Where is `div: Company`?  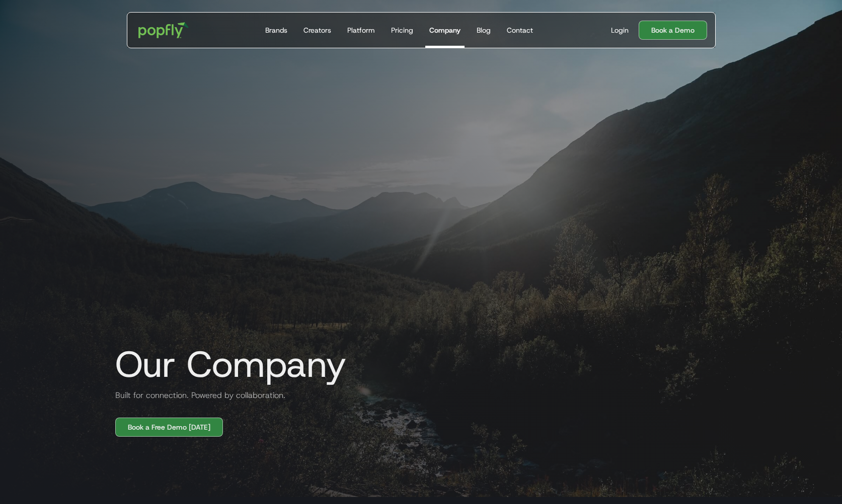 div: Company is located at coordinates (444, 30).